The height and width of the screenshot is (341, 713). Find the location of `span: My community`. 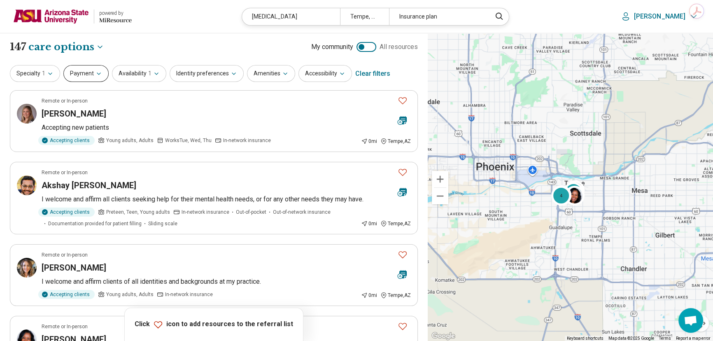

span: My community is located at coordinates (332, 47).